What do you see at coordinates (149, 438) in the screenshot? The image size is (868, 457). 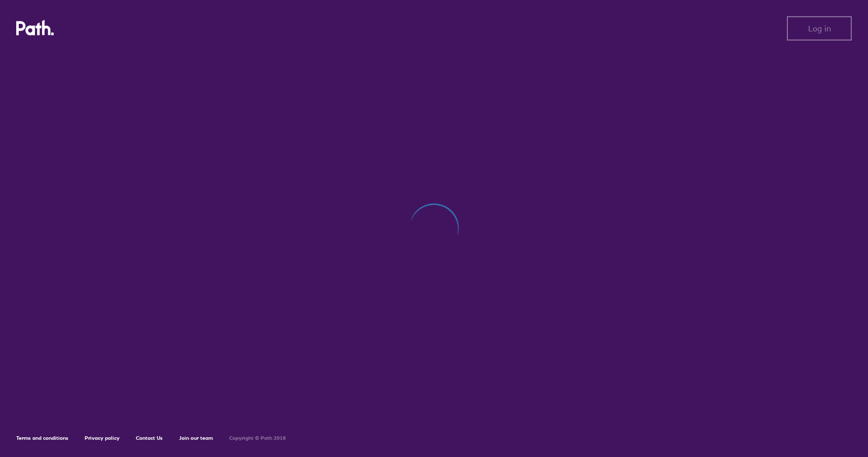 I see `a: Contact Us` at bounding box center [149, 438].